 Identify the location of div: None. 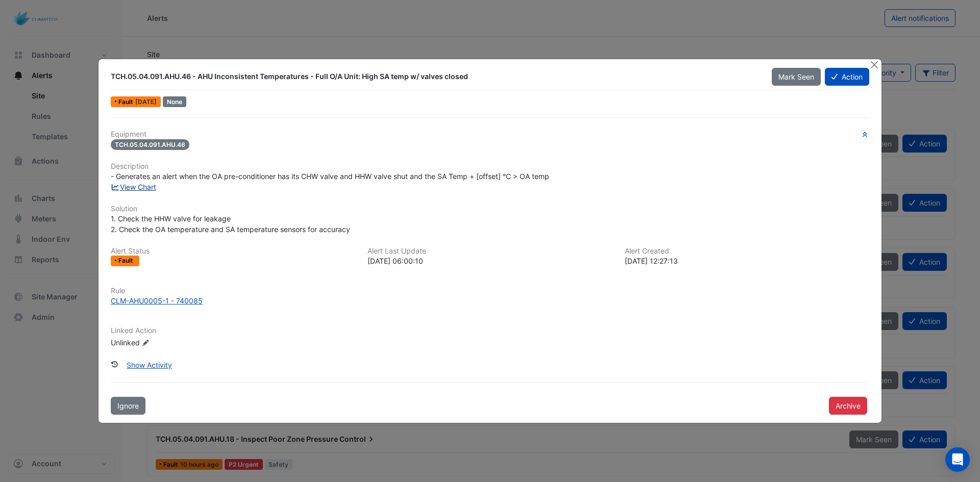
(175, 101).